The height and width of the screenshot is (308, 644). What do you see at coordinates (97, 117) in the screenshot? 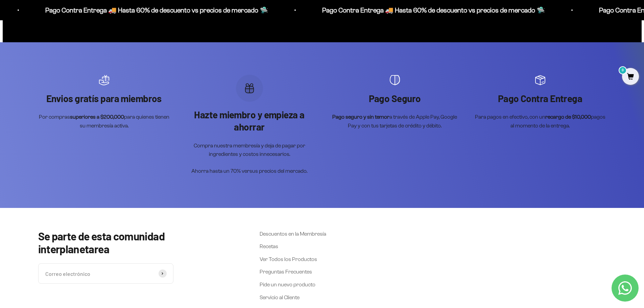
I see `strong: superiores a $200,000` at bounding box center [97, 117].